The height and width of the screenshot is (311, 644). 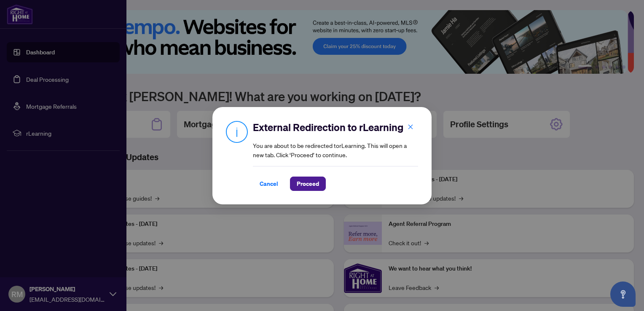 I want to click on div: You are about to be redirected to rLearning . This will open a new tab. Click ‘Proceed’ to continue., so click(x=335, y=156).